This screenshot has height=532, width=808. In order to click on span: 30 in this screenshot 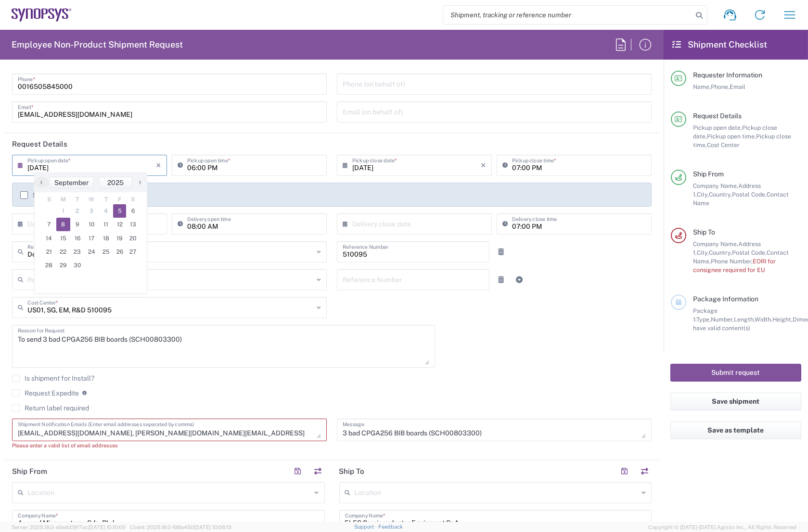, I will do `click(78, 265)`.